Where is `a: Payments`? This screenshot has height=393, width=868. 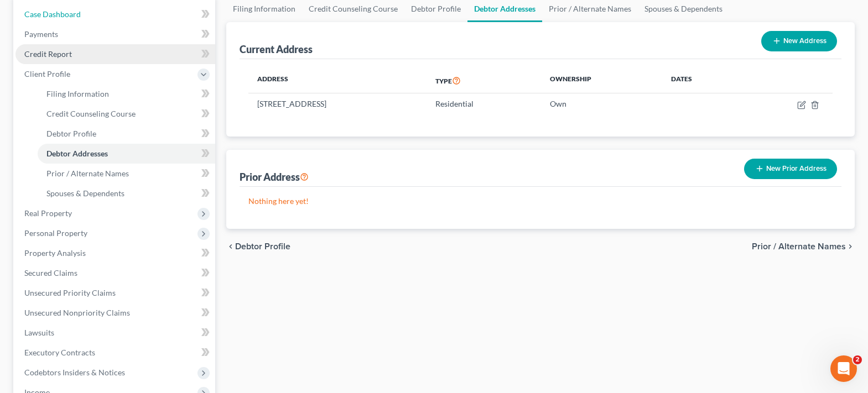 a: Payments is located at coordinates (115, 34).